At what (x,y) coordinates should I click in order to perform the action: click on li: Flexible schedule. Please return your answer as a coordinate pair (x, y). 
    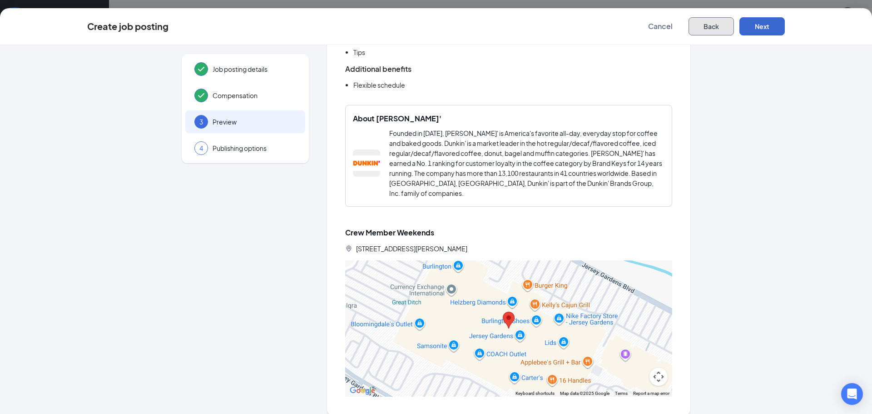
    Looking at the image, I should click on (513, 85).